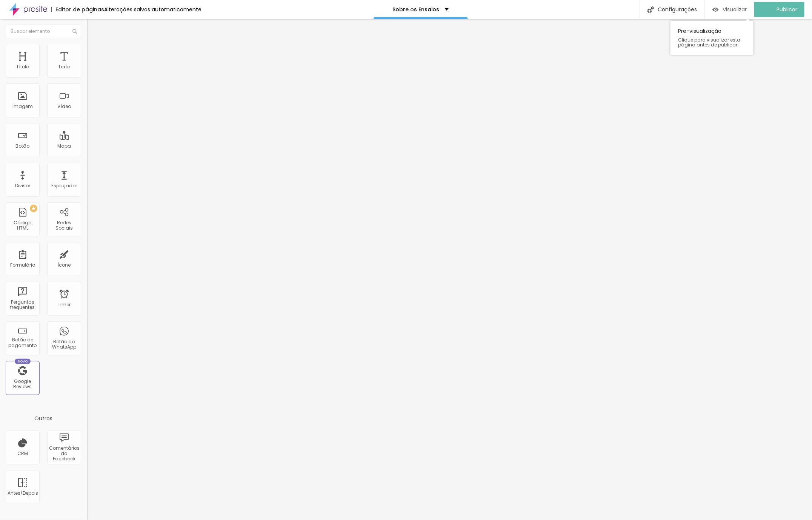  I want to click on div: Perguntas frequentes, so click(22, 304).